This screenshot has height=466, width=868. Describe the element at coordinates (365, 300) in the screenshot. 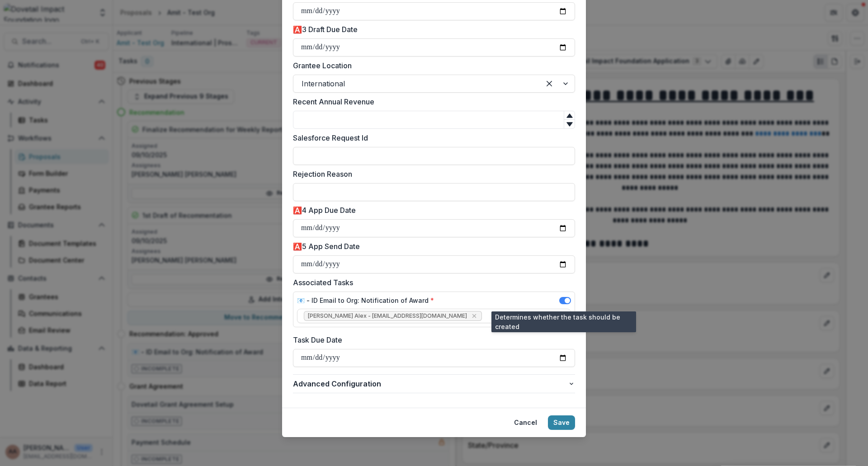

I see `label: 📧 - ID Email to Org: Notification of Award` at that location.